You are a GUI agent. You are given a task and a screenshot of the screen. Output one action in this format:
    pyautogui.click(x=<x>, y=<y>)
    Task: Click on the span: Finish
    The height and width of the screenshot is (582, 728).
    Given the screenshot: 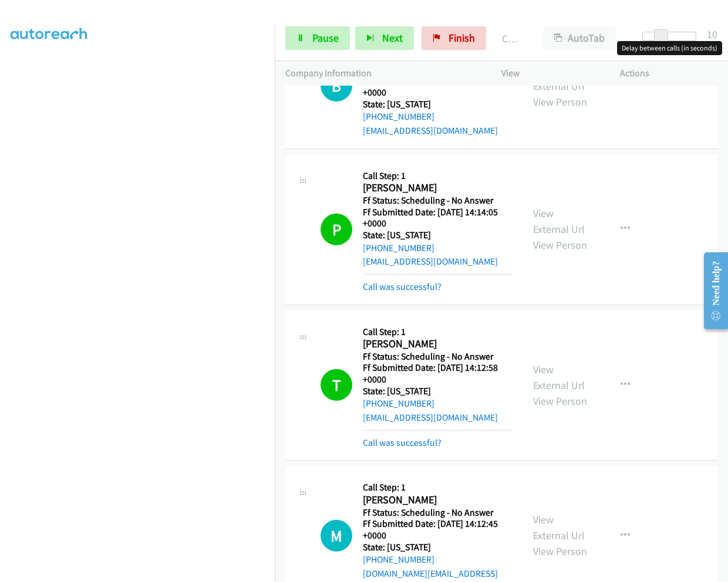 What is the action you would take?
    pyautogui.click(x=462, y=38)
    